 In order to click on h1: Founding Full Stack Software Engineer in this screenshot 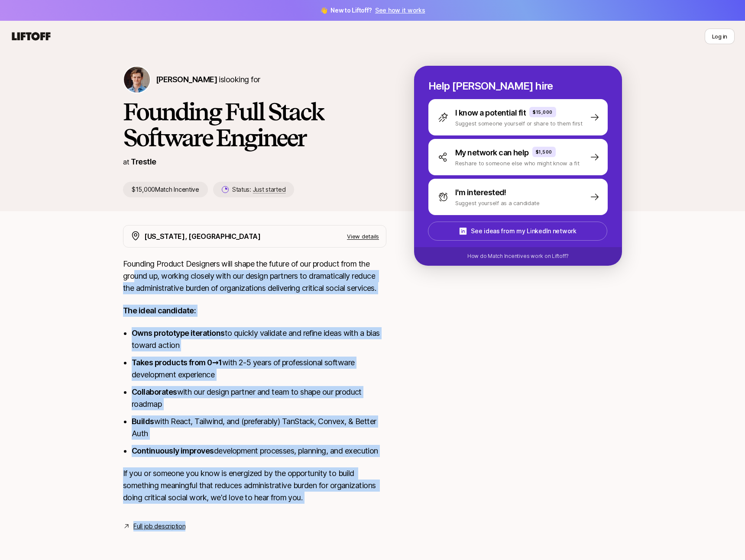, I will do `click(255, 125)`.